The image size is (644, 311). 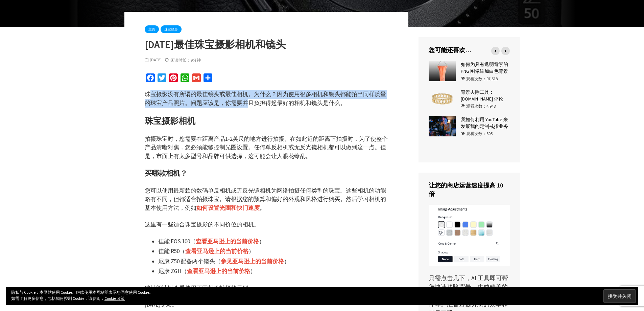 What do you see at coordinates (172, 251) in the screenshot?
I see `font: 佳能 R50（` at bounding box center [172, 251].